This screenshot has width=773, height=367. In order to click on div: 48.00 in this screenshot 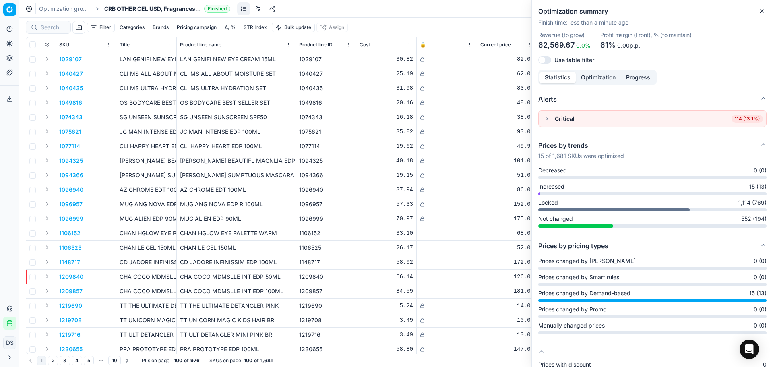, I will do `click(507, 103)`.